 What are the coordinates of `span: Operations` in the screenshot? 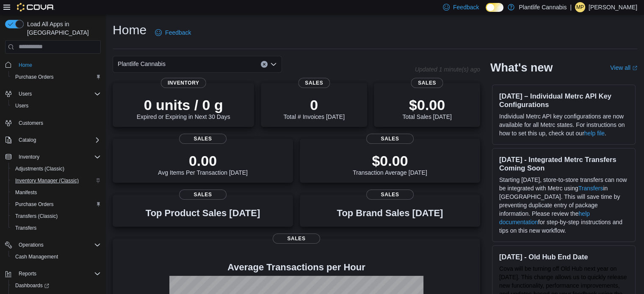 It's located at (31, 245).